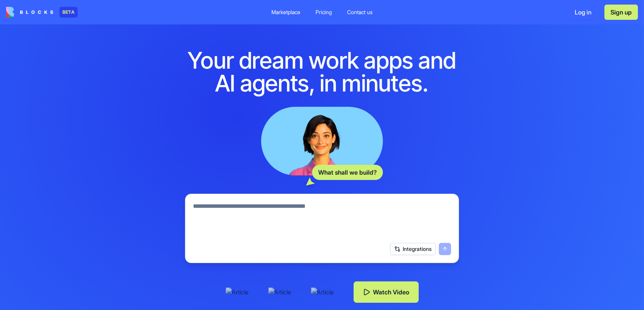 This screenshot has height=310, width=644. I want to click on a: Log in, so click(583, 12).